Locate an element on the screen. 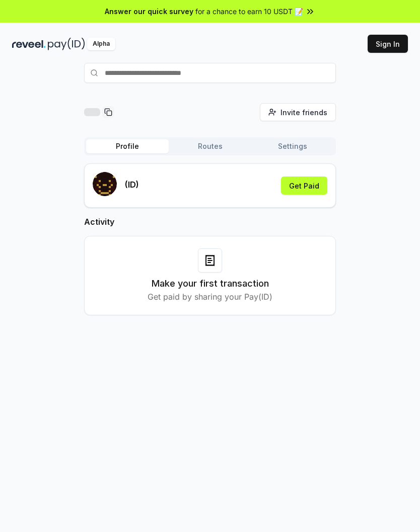  span: for a chance to earn 10 USDT 📝 is located at coordinates (249, 11).